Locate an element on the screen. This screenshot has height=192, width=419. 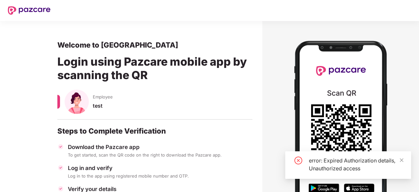
span: close-circle is located at coordinates (298, 160).